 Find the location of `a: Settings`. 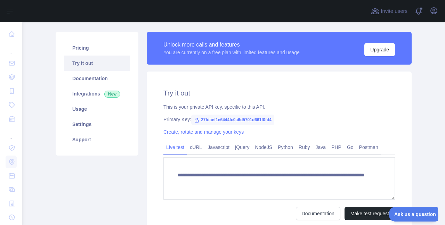

a: Settings is located at coordinates (97, 124).